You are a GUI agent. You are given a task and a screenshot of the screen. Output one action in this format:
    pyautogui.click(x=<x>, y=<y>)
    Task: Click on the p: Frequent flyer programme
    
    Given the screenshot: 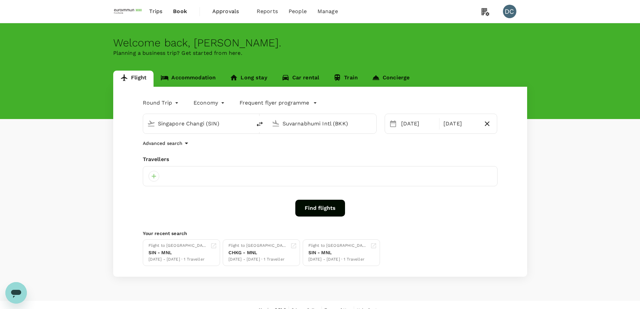 What is the action you would take?
    pyautogui.click(x=274, y=103)
    